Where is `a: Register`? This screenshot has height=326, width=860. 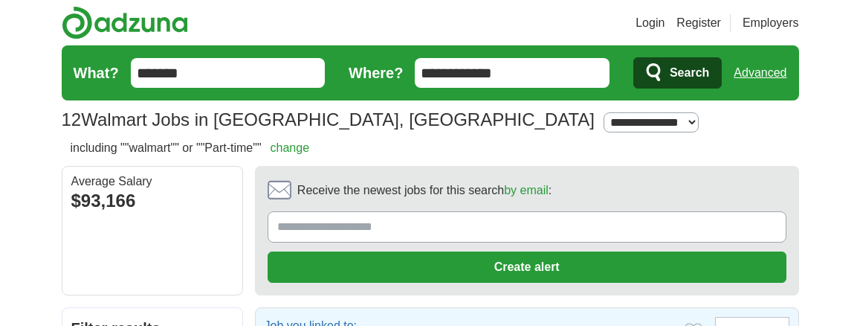 a: Register is located at coordinates (699, 23).